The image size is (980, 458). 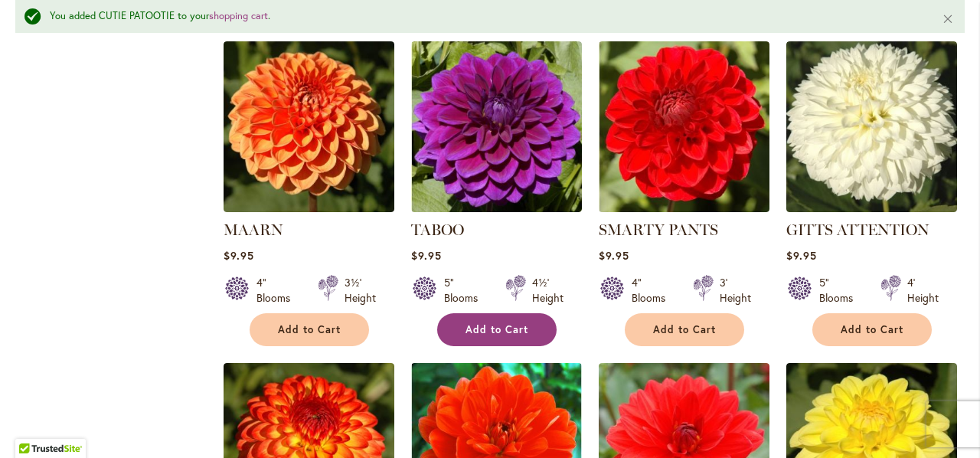 What do you see at coordinates (239, 15) in the screenshot?
I see `a: shopping cart` at bounding box center [239, 15].